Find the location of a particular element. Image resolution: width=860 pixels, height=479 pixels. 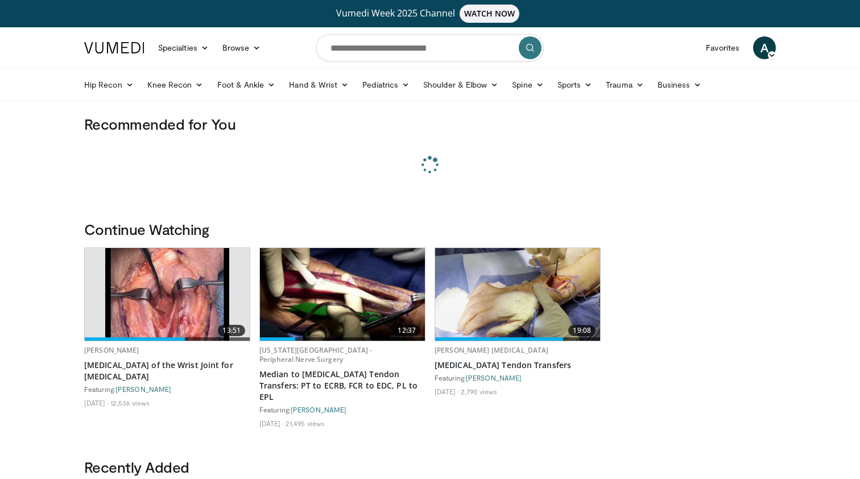

span: WATCH NOW is located at coordinates (490, 14).